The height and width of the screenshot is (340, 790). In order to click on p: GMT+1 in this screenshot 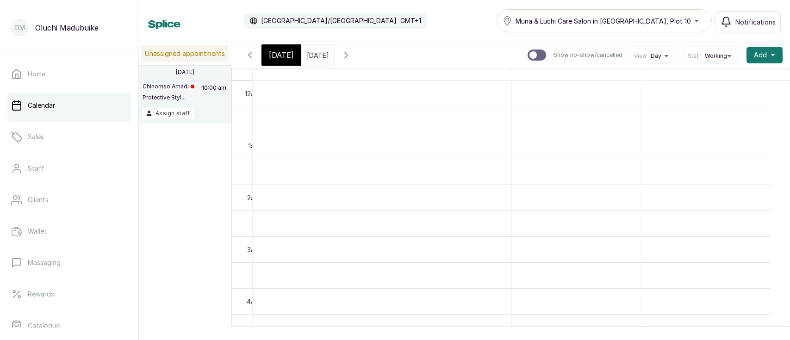, I will do `click(410, 21)`.